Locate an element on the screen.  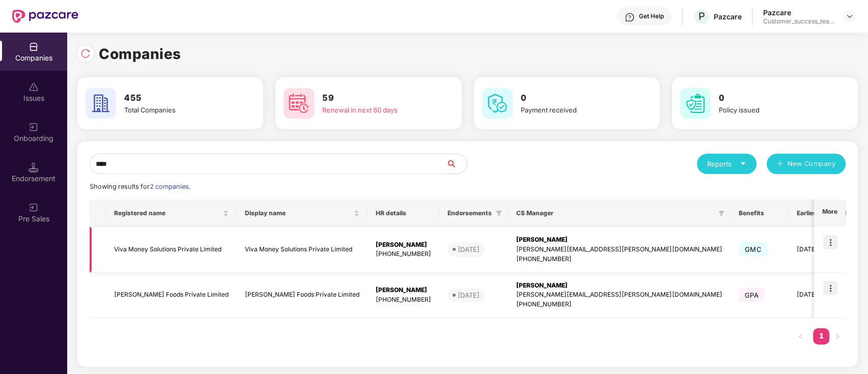
span: P is located at coordinates (702, 16).